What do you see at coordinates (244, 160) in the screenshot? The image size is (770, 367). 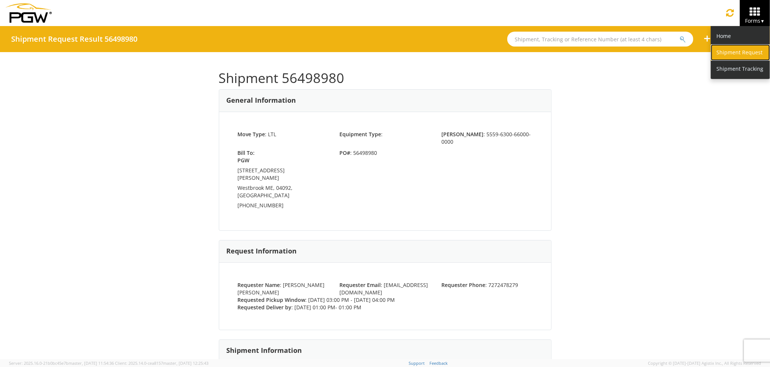 I see `strong: PGW` at bounding box center [244, 160].